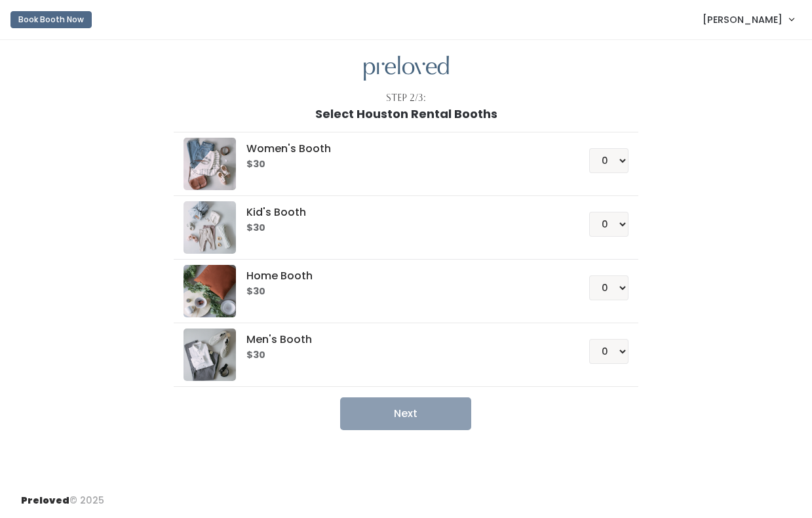 The height and width of the screenshot is (518, 812). Describe the element at coordinates (401, 340) in the screenshot. I see `h5: Men's Booth` at that location.